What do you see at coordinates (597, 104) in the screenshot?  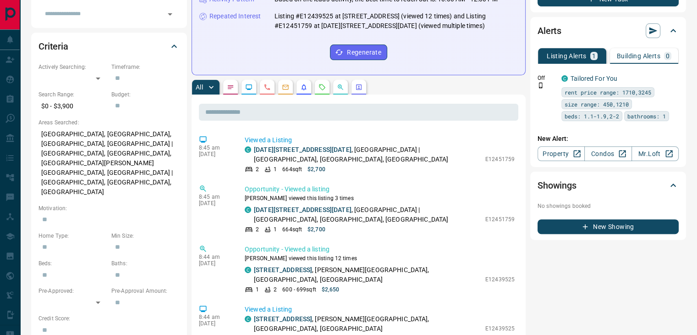 I see `span: size range: 450,1210` at bounding box center [597, 104].